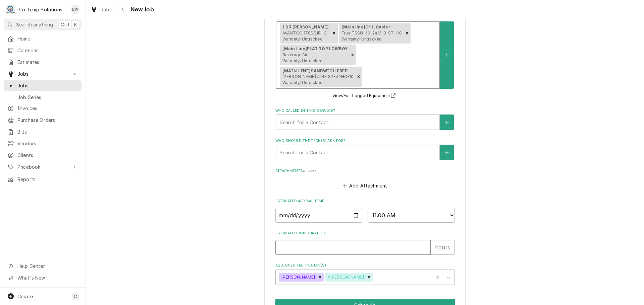  I want to click on span: Invoices, so click(48, 108).